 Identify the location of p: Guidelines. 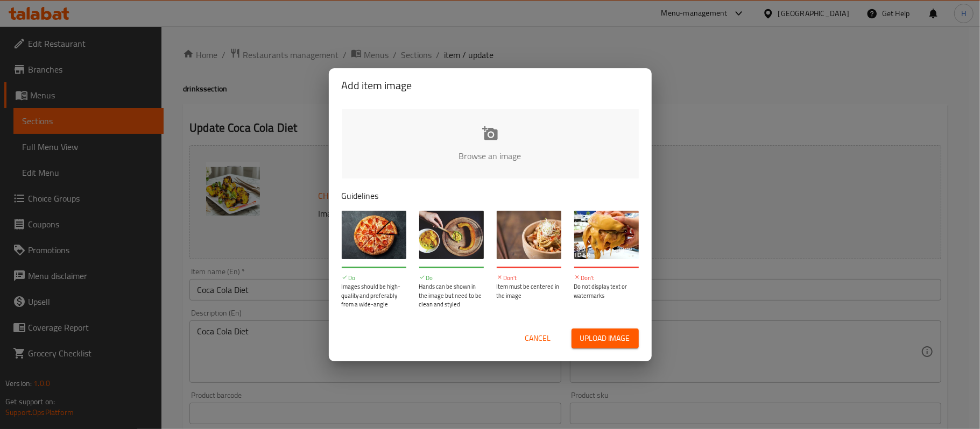
(490, 196).